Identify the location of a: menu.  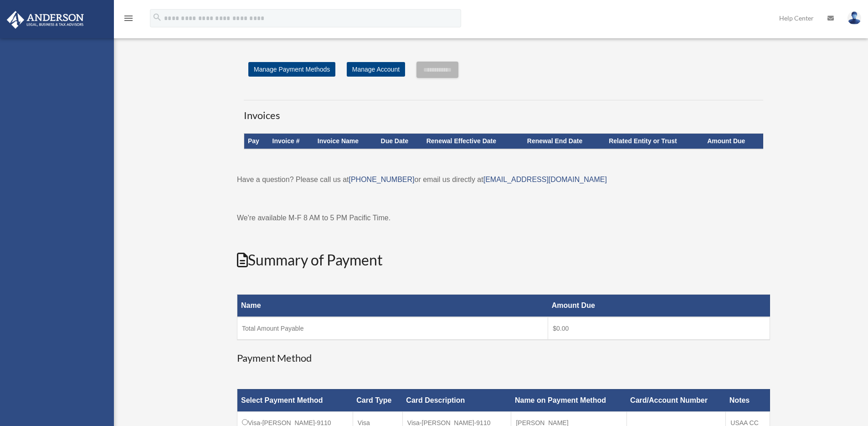
(128, 20).